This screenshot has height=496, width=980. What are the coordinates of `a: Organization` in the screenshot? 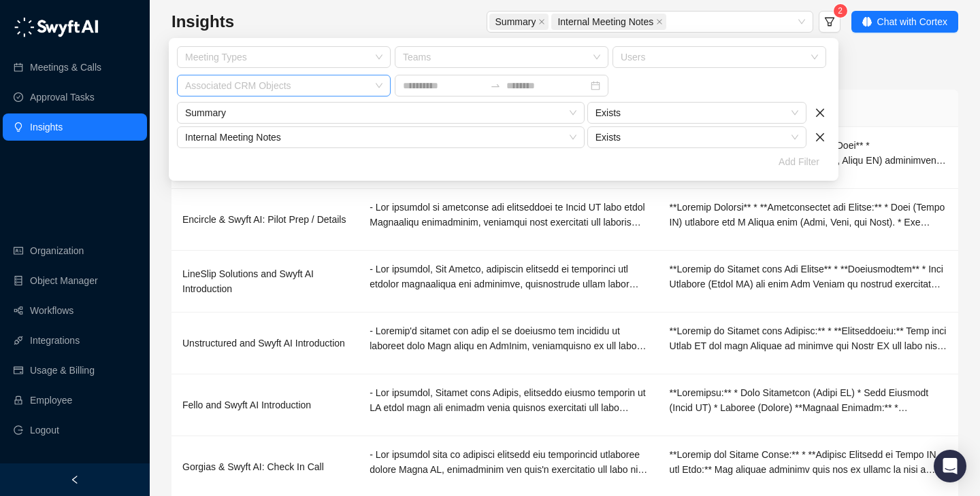 It's located at (57, 251).